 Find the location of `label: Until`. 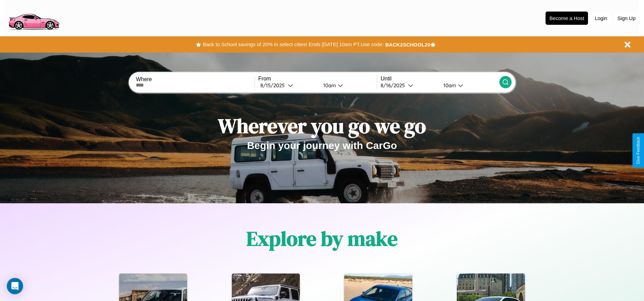

label: Until is located at coordinates (440, 79).